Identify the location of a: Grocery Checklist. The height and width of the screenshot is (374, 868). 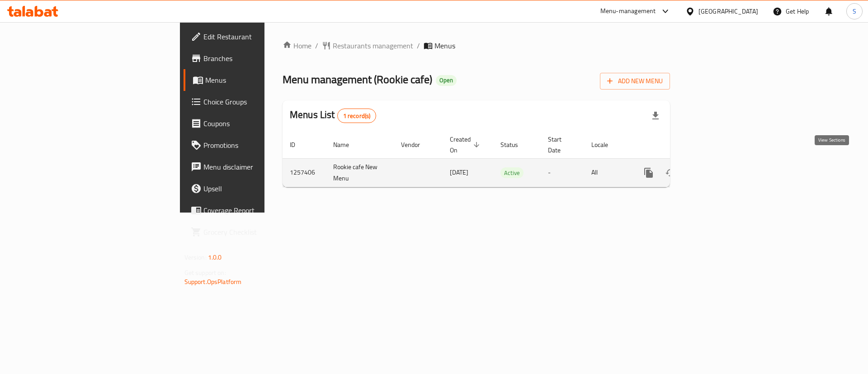
(254, 232).